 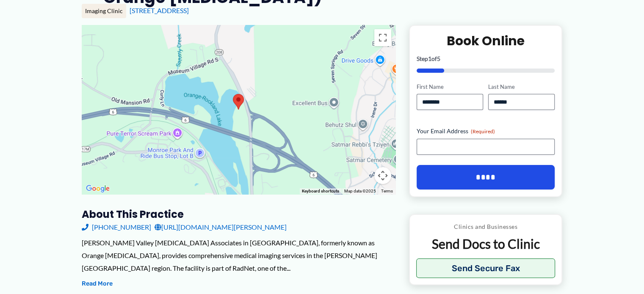 What do you see at coordinates (486, 244) in the screenshot?
I see `p: Send Docs to Clinic` at bounding box center [486, 244].